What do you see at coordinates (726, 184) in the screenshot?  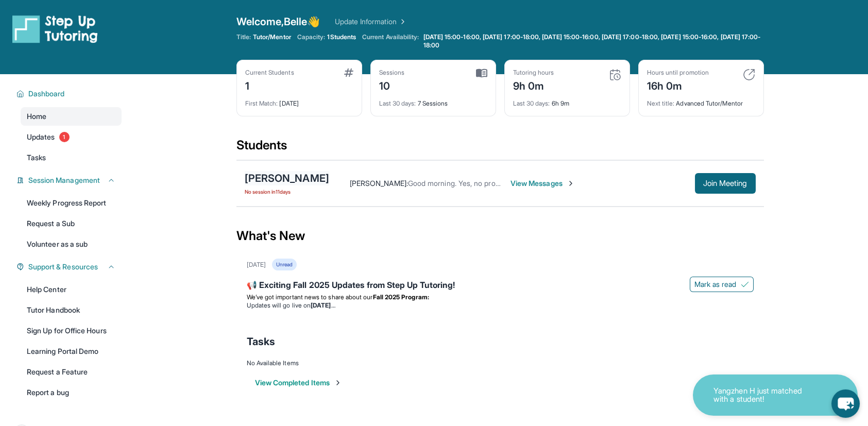 I see `button: Join Meeting` at bounding box center [726, 184].